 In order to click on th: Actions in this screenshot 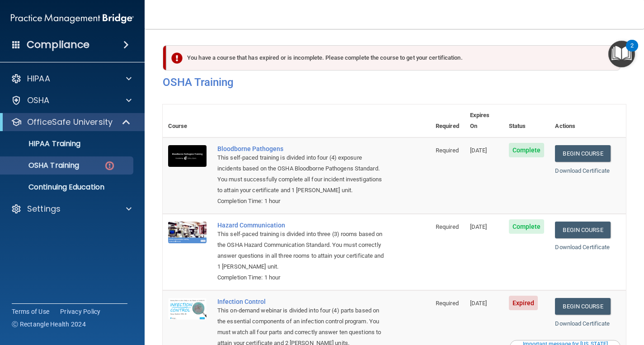, I will do `click(587, 121)`.